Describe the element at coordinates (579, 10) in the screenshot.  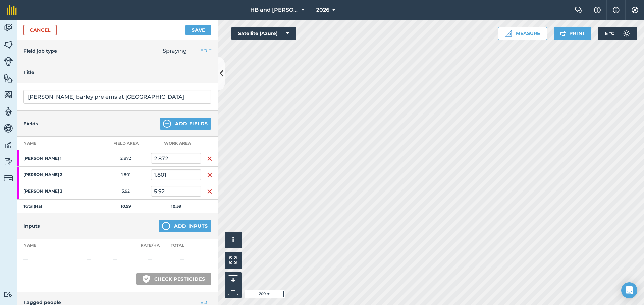
I see `img: Two speech bubbles overlapping with the left bubble in the forefront` at that location.